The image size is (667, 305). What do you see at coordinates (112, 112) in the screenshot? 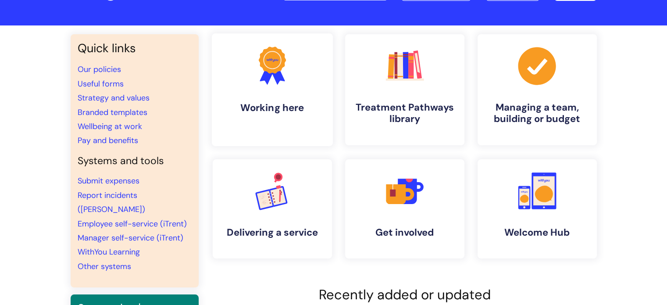
I see `a: Branded templates` at bounding box center [112, 112].